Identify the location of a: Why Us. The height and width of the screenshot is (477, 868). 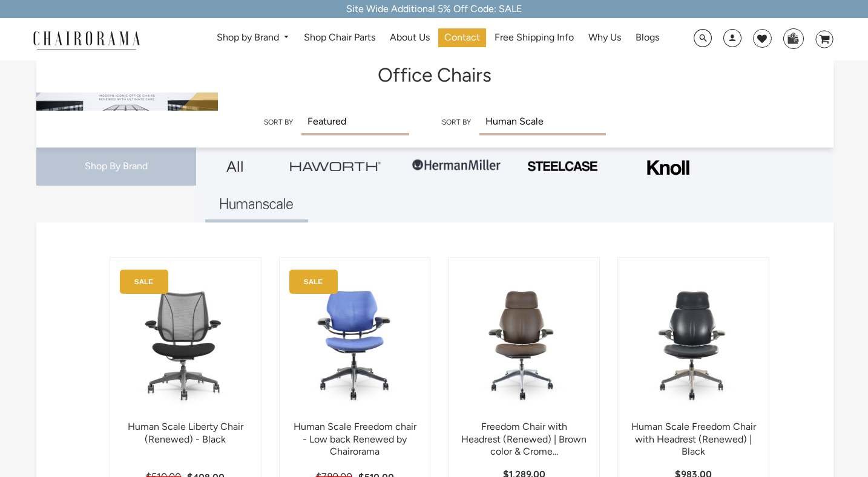
(605, 38).